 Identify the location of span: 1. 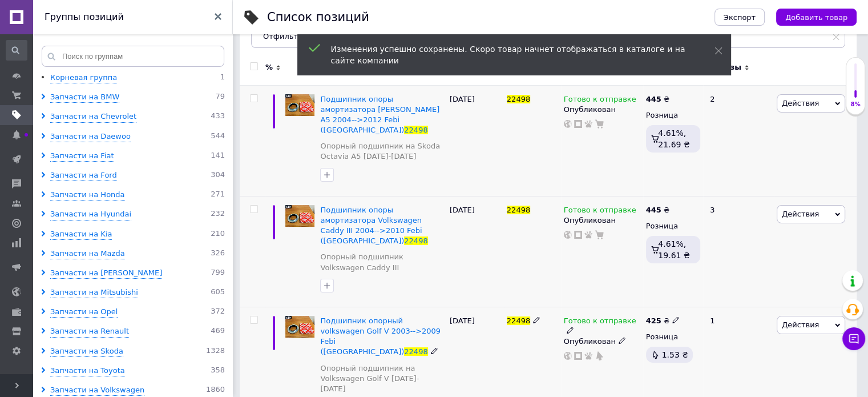
(223, 78).